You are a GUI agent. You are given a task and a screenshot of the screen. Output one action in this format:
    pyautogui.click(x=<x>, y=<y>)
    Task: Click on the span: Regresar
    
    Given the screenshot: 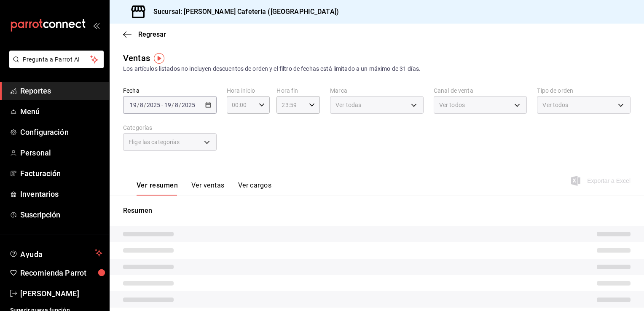 What is the action you would take?
    pyautogui.click(x=152, y=34)
    